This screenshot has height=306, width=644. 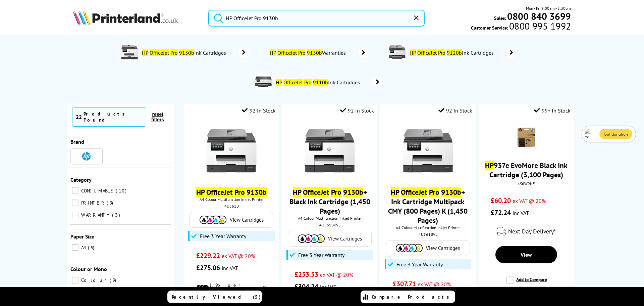 What do you see at coordinates (75, 190) in the screenshot?
I see `input: CONSUMABLE 10` at bounding box center [75, 190].